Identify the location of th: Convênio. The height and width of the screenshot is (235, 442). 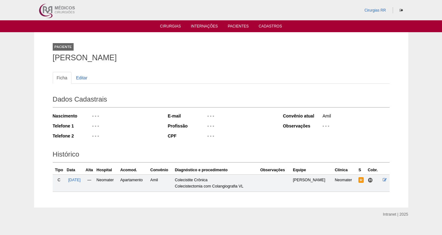
(161, 170).